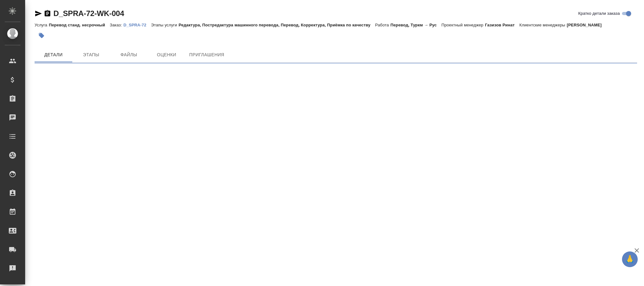 The height and width of the screenshot is (286, 644). What do you see at coordinates (88, 13) in the screenshot?
I see `a: D_SPRA-72-WK-004` at bounding box center [88, 13].